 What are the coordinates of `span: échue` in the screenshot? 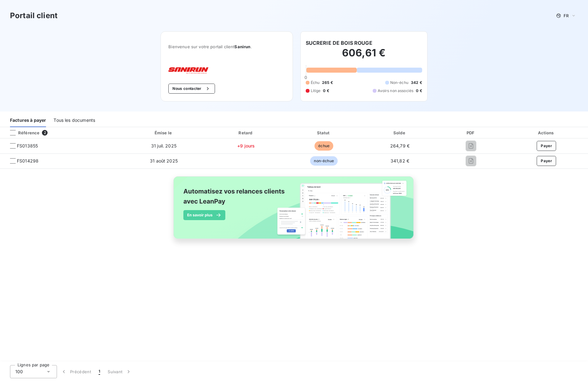 It's located at (324, 146).